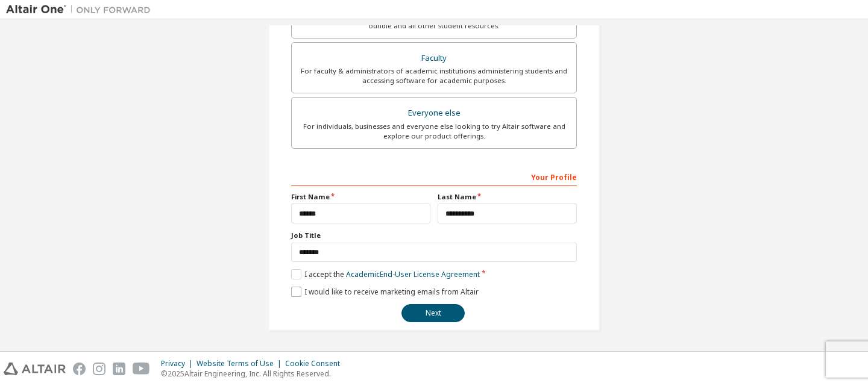 This screenshot has height=386, width=868. I want to click on div: Your Profile, so click(434, 177).